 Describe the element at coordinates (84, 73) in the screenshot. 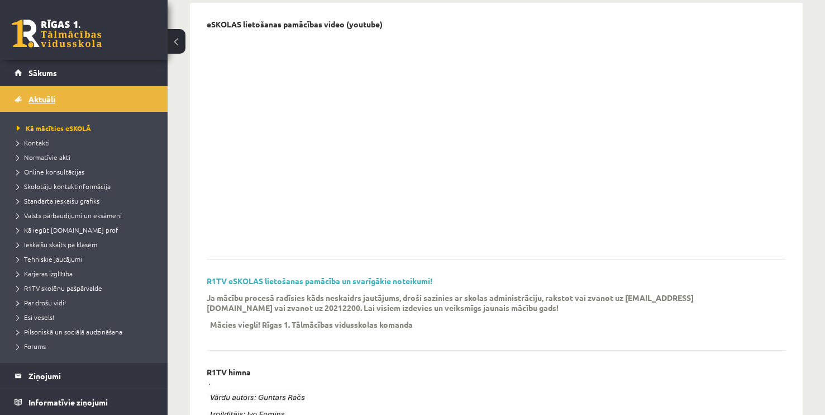

I see `a: Sākums` at that location.